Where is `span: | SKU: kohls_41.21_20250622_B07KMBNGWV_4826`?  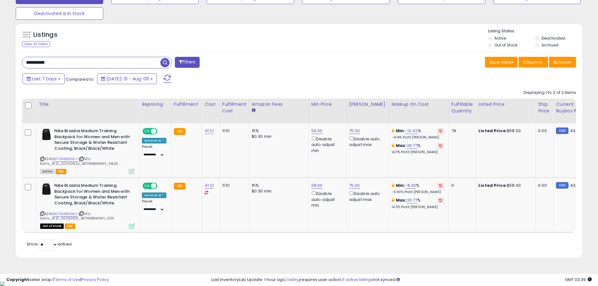
span: | SKU: kohls_41.21_20250622_B07KMBNGWV_4826 is located at coordinates (79, 161).